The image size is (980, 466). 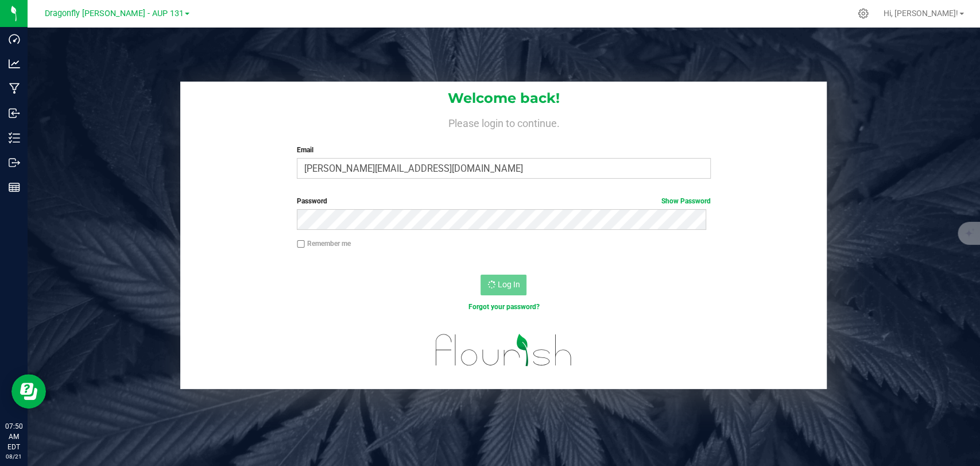 What do you see at coordinates (508, 284) in the screenshot?
I see `span: Log In` at bounding box center [508, 284].